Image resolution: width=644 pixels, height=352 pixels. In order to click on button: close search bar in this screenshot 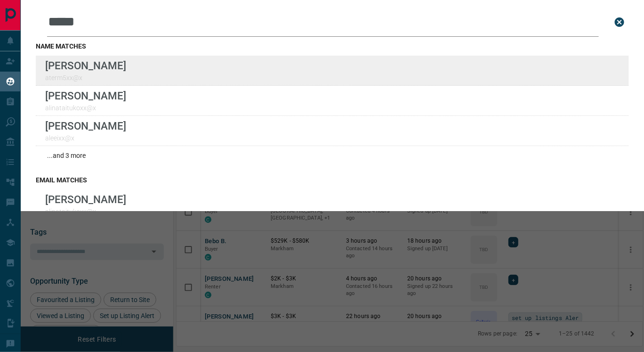, I will do `click(620, 22)`.